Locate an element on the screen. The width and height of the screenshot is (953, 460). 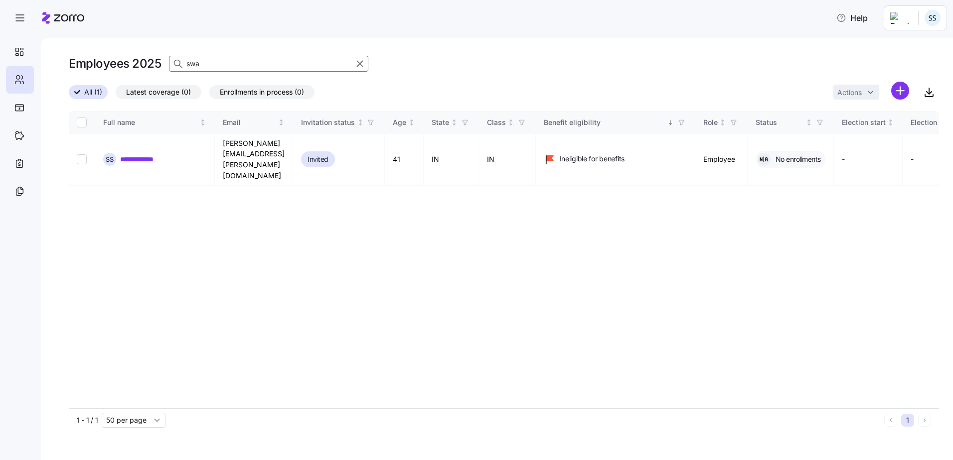
img: Employer logo is located at coordinates (900, 18).